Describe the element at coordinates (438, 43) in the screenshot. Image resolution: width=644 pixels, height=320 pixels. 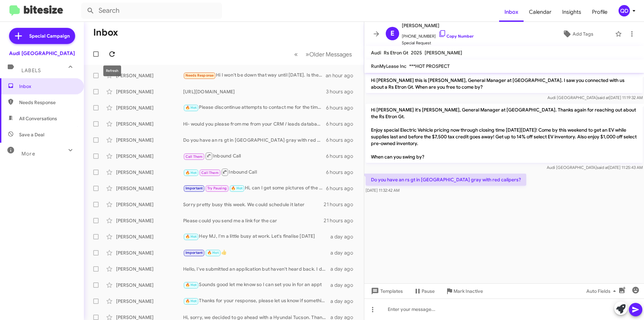
I see `span: Special Request` at that location.